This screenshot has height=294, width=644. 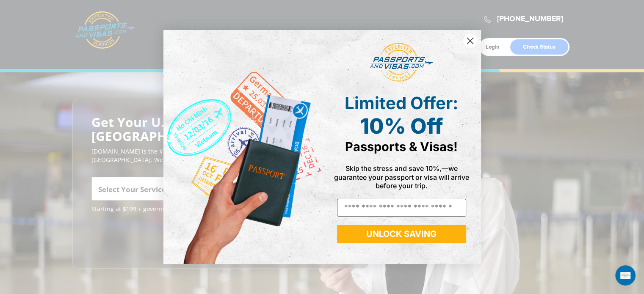 I want to click on img: passports and visas, so click(x=401, y=63).